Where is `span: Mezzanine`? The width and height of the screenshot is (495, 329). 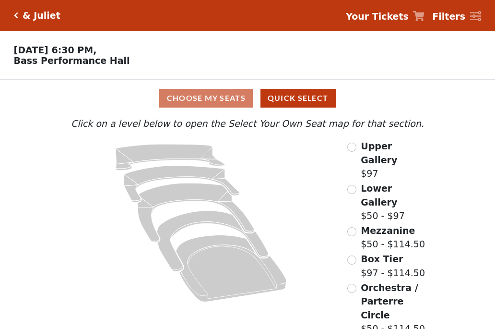
span: Mezzanine is located at coordinates (388, 230).